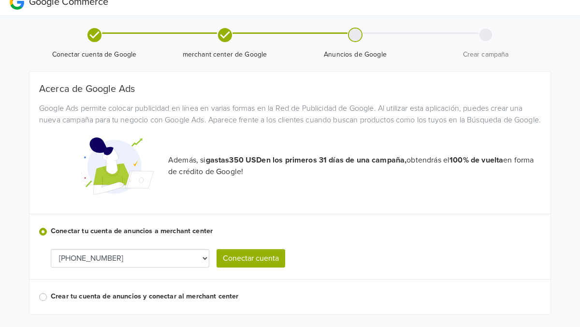  I want to click on span: merchant center de Google, so click(225, 55).